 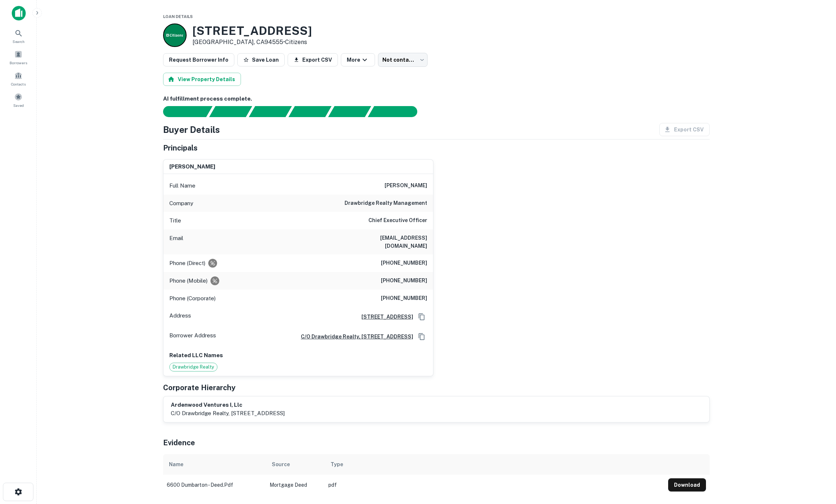 What do you see at coordinates (298, 355) in the screenshot?
I see `p: Related LLC Names` at bounding box center [298, 355].